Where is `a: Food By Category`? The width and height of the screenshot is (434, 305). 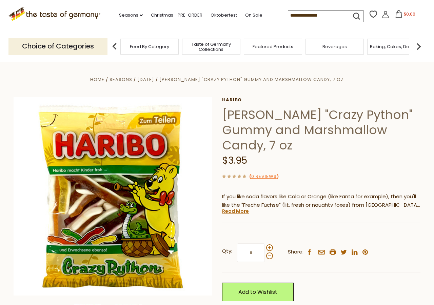 a: Food By Category is located at coordinates (150, 46).